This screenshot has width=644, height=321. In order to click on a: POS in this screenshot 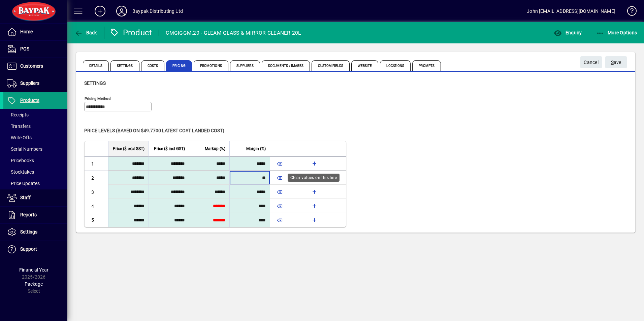, I will do `click(36, 49)`.